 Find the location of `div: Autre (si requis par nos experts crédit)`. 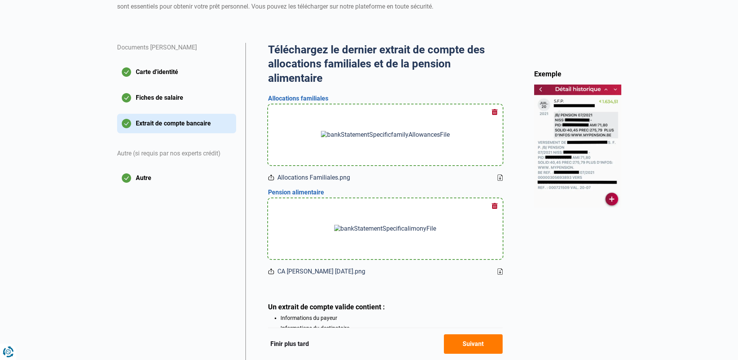

div: Autre (si requis par nos experts crédit) is located at coordinates (177, 154).